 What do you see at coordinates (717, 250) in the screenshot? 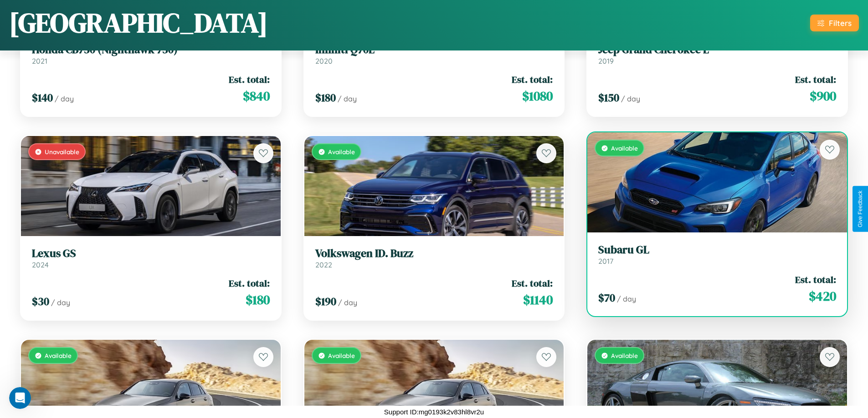
I see `h3: Subaru GL` at bounding box center [717, 250].